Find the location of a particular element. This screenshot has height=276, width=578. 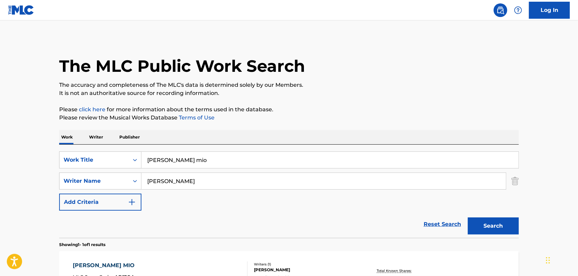

p: Please review the Musical Works Database is located at coordinates (289, 118).